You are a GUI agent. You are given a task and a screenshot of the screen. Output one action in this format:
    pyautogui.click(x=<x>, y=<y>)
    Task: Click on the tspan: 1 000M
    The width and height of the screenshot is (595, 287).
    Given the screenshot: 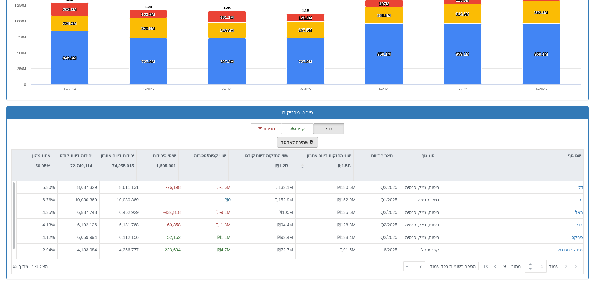 What is the action you would take?
    pyautogui.click(x=20, y=21)
    